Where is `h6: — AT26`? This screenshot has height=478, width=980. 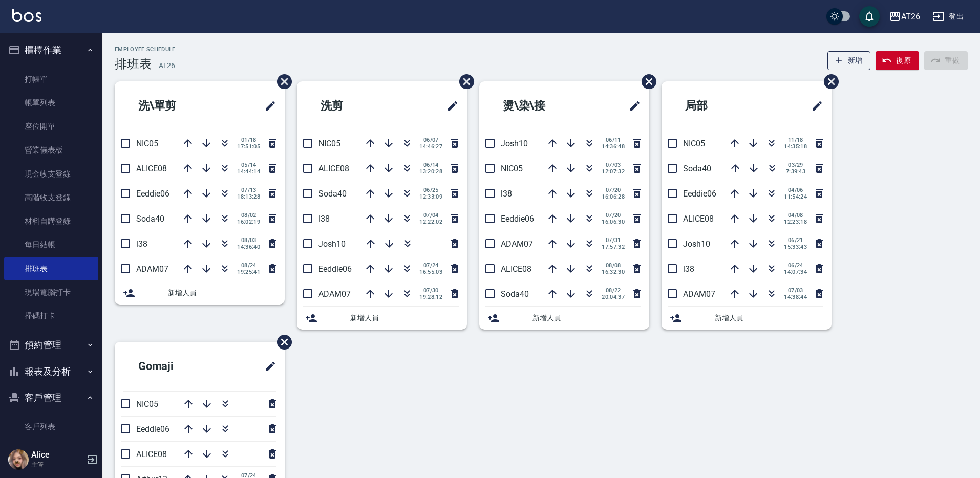
h6: — AT26 is located at coordinates (164, 65).